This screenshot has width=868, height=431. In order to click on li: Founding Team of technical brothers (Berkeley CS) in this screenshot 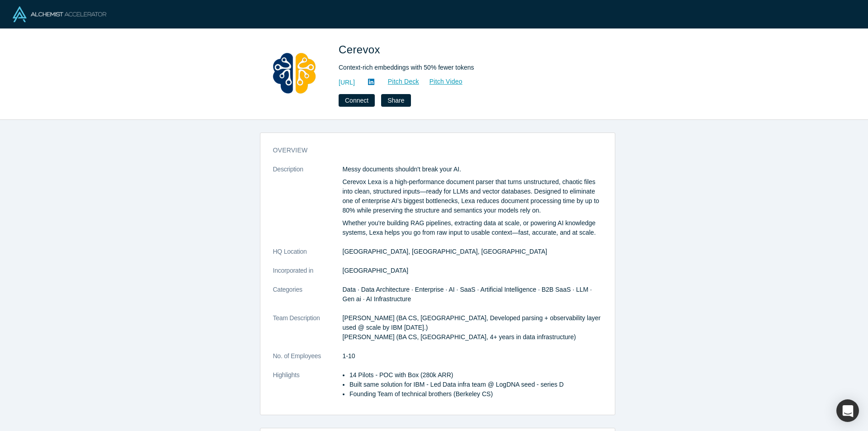, I will do `click(476, 394)`.